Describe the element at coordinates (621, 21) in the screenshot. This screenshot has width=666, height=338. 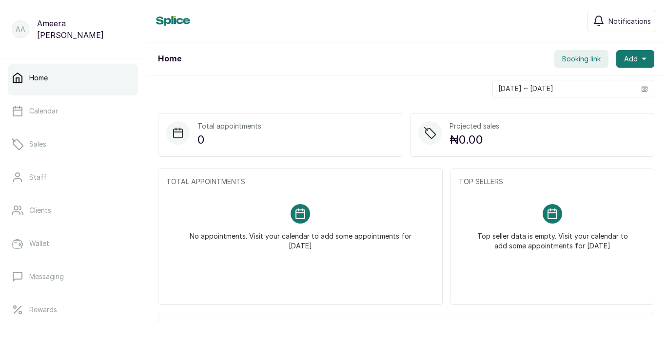
I see `button: Notifications` at that location.